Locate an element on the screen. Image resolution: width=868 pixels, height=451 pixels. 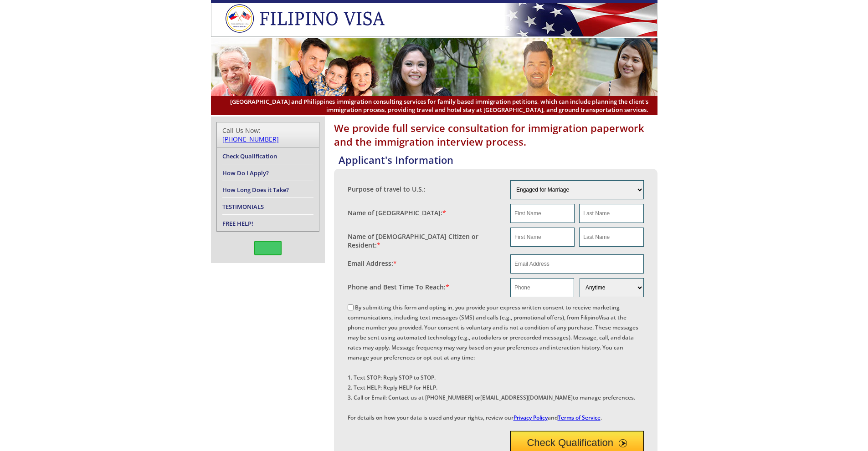
h1: We provide full service consultation for immigration paperwork and the immigration interview proc... is located at coordinates (496, 134).